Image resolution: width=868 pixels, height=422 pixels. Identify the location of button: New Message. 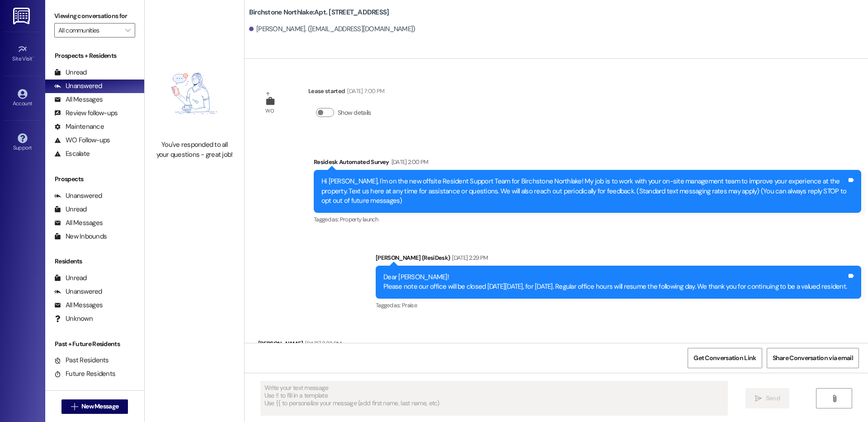
(95, 407).